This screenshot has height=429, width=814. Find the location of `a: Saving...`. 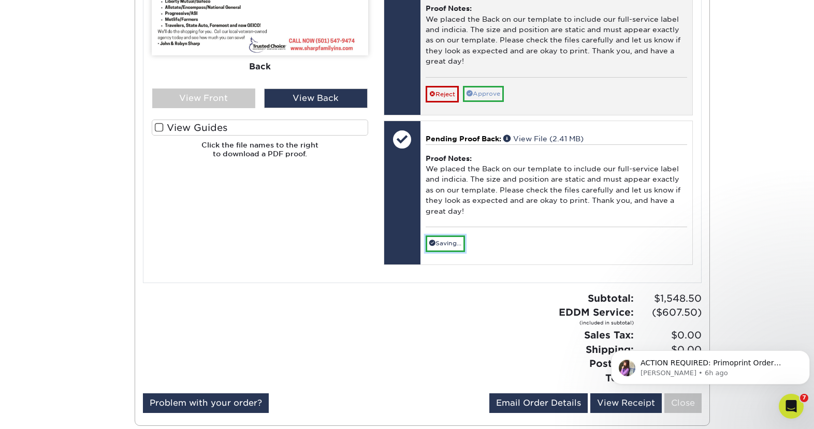

a: Saving... is located at coordinates (445, 243).